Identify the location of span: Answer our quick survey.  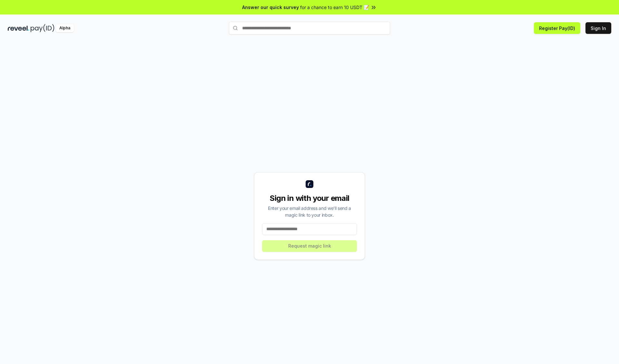
(270, 7).